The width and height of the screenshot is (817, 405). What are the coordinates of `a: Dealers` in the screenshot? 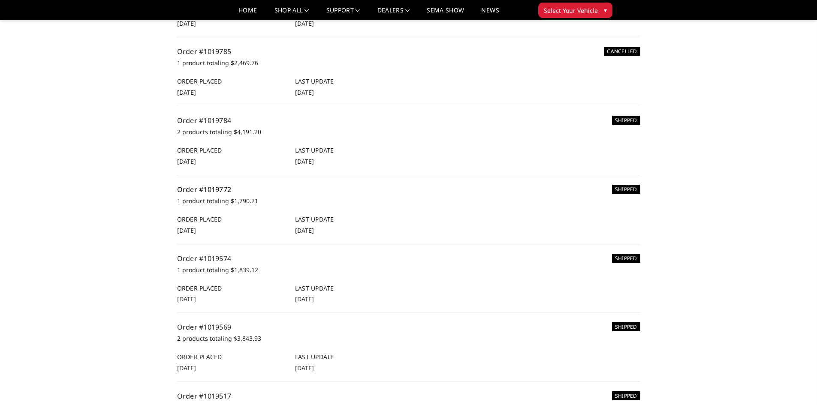 It's located at (394, 13).